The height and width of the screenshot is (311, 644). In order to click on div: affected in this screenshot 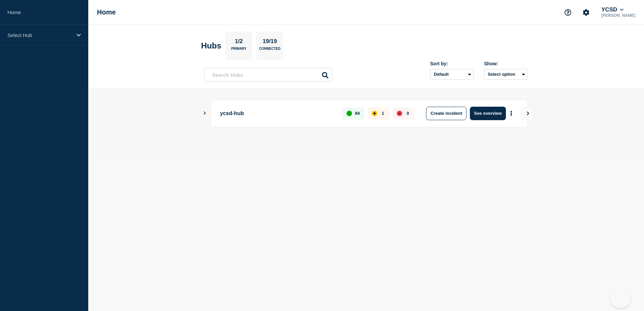, I will do `click(375, 114)`.